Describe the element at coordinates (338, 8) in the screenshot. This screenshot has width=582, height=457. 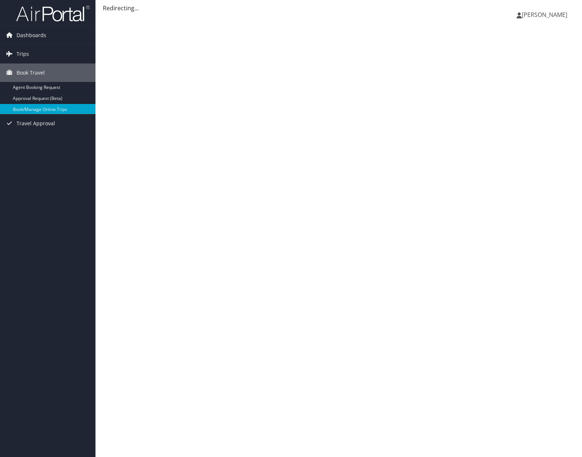
I see `div: Redirecting...` at that location.